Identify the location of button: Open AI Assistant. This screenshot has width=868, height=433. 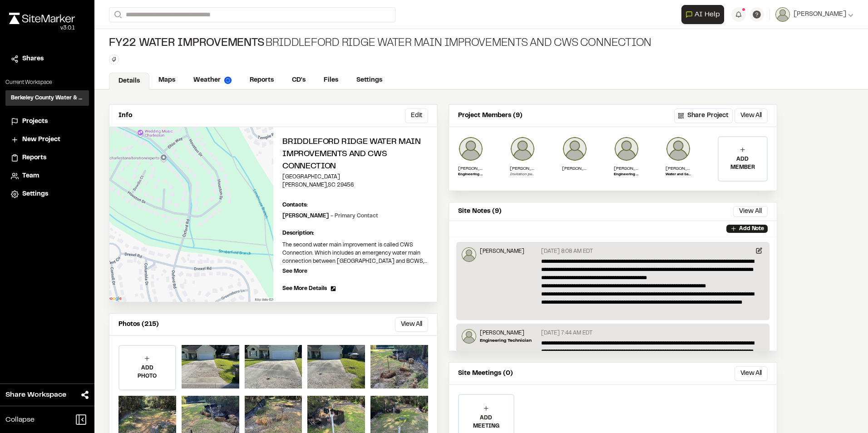
(703, 15).